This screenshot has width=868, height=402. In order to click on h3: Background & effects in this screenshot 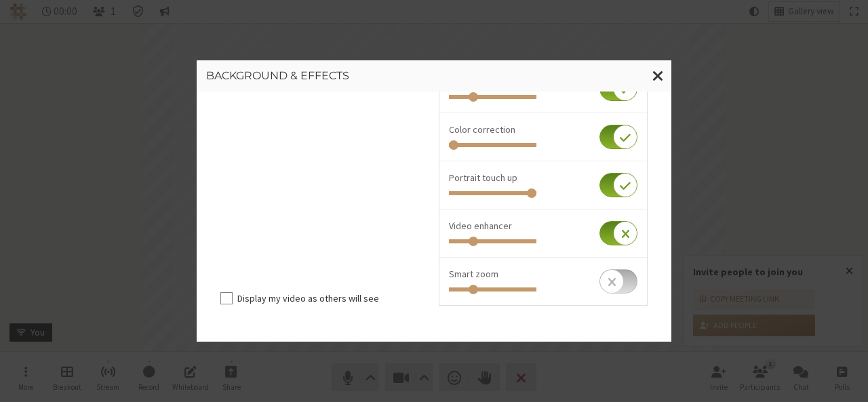, I will do `click(434, 76)`.